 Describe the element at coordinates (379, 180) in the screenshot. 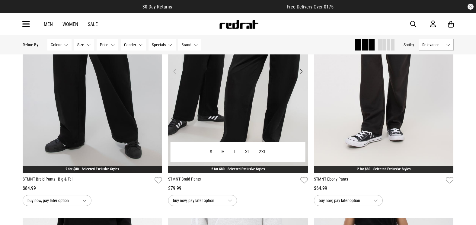

I see `a: STMNT Ebony Pants` at that location.